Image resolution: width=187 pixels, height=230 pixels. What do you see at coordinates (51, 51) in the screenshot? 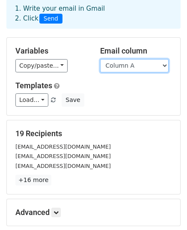
I see `h5: Variables` at bounding box center [51, 51].